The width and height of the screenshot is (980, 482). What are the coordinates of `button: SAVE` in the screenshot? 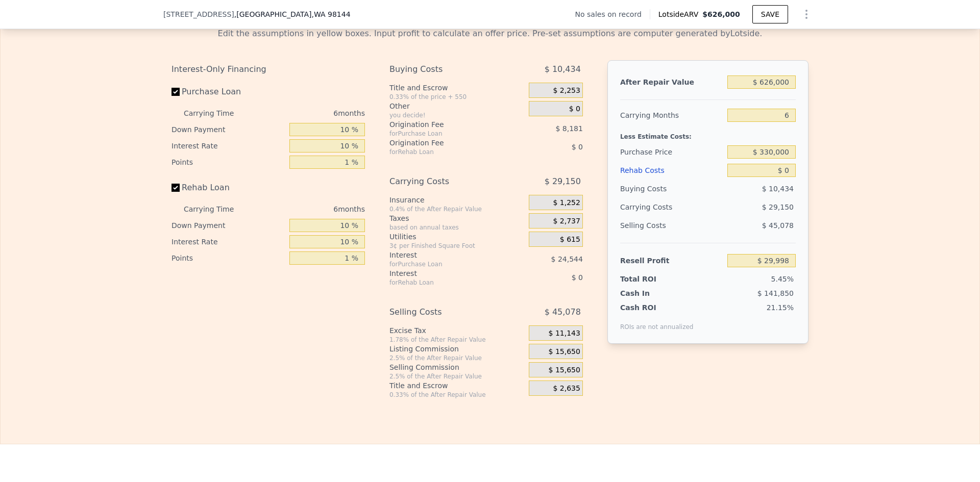 It's located at (770, 14).